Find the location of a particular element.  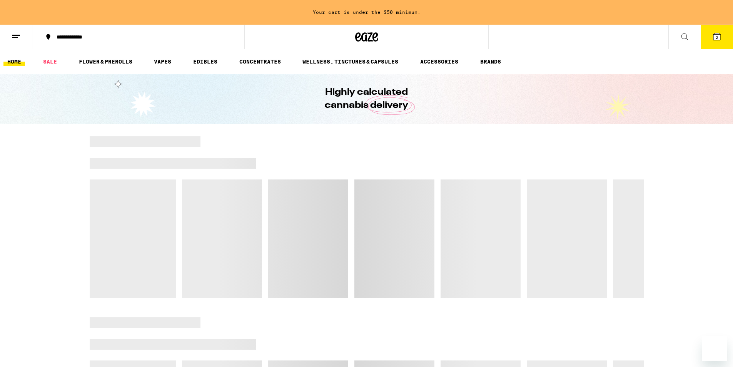

a: BRANDS is located at coordinates (491, 62).